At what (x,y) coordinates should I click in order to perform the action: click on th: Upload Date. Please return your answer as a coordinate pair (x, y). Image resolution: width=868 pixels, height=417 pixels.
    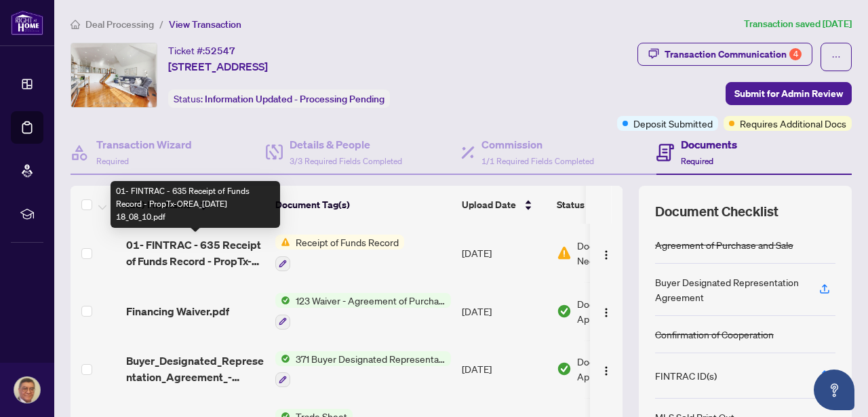
    Looking at the image, I should click on (504, 205).